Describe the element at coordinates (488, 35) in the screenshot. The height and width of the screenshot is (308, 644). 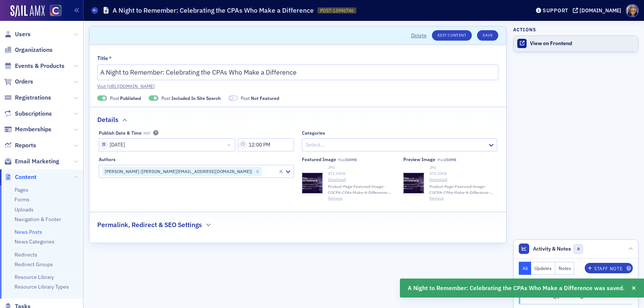
I see `button: Save` at that location.